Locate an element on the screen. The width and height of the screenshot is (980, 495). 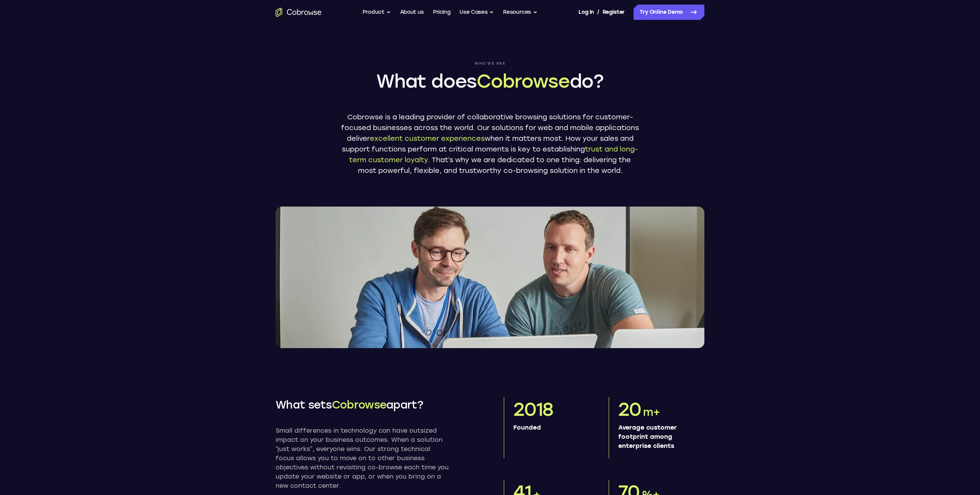
a: Pricing is located at coordinates (442, 12).